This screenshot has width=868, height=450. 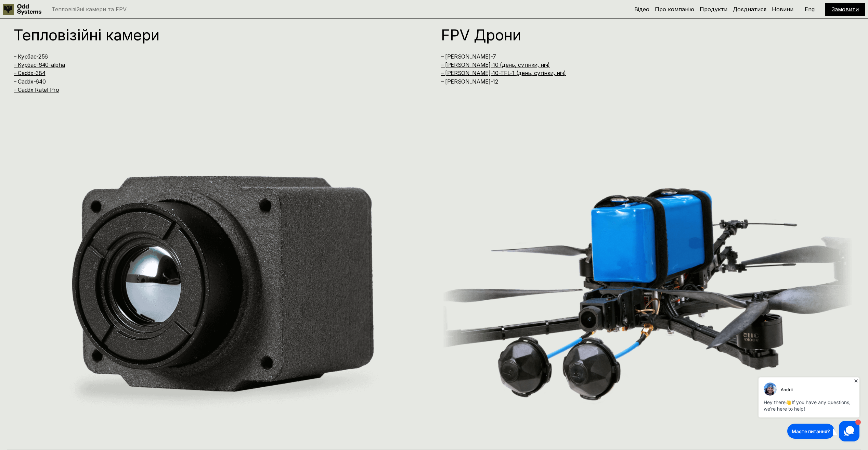 What do you see at coordinates (29, 81) in the screenshot?
I see `a: – Caddx-640` at bounding box center [29, 81].